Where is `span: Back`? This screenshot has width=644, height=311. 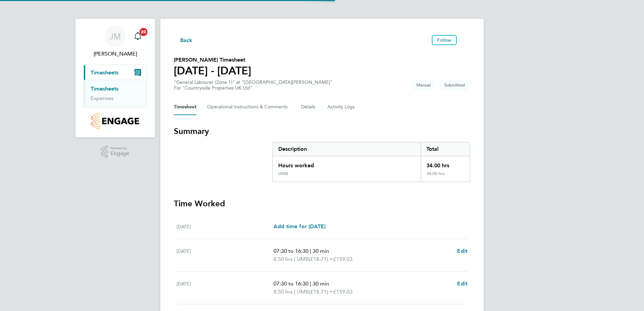 span: Back is located at coordinates (186, 40).